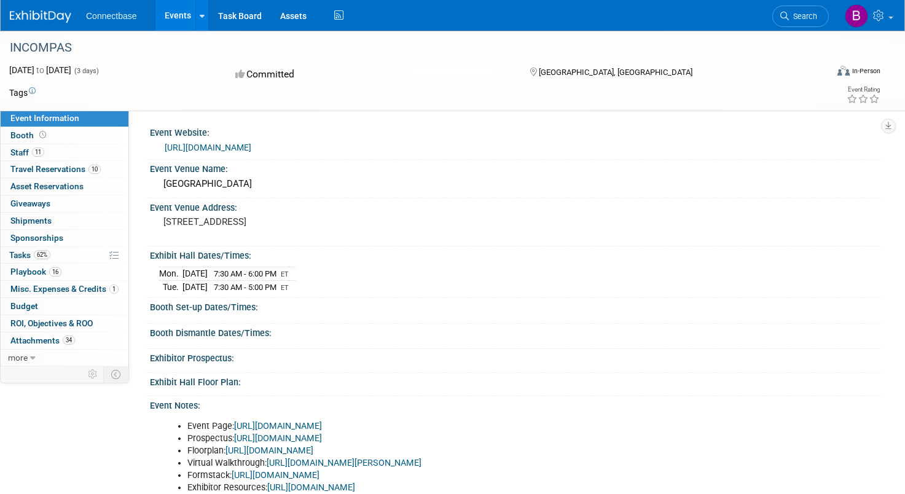 The image size is (905, 494). I want to click on img: Format-Inperson.png, so click(843, 71).